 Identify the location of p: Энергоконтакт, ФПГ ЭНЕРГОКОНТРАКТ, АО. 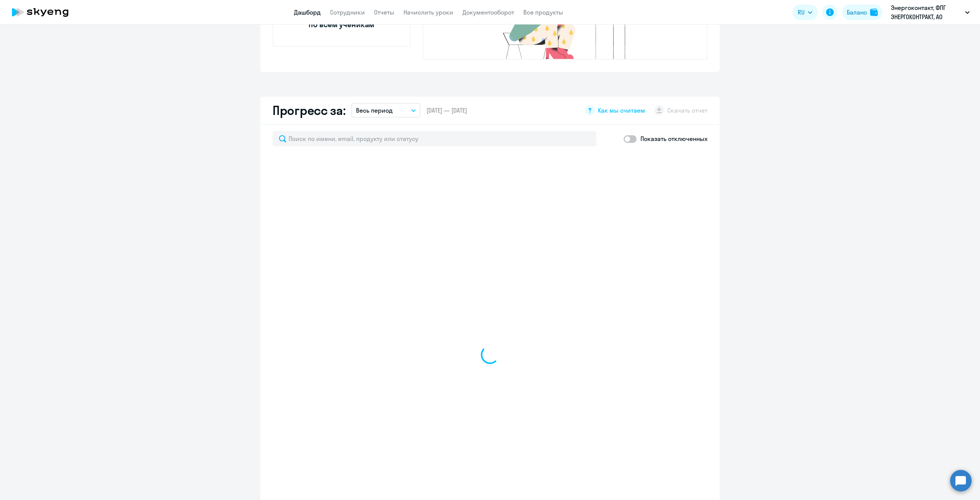
(926, 12).